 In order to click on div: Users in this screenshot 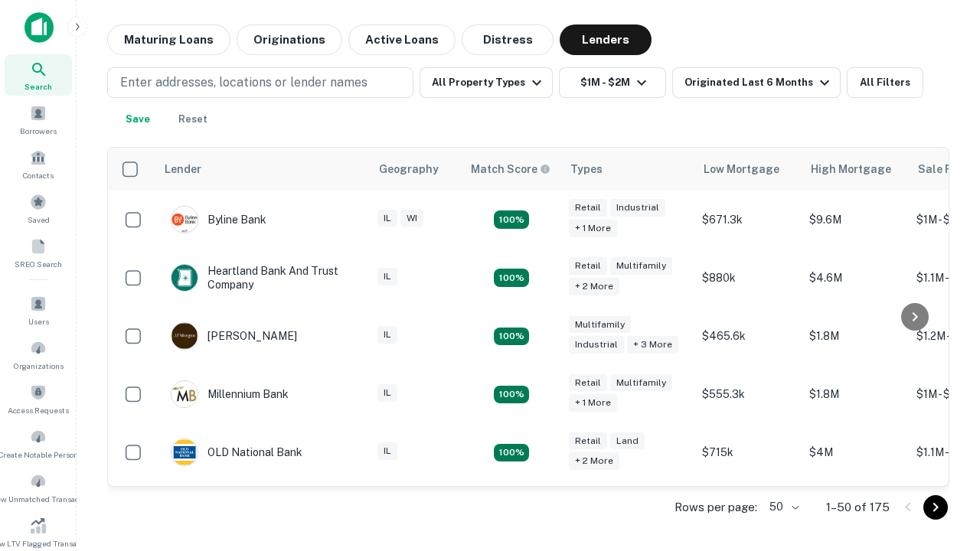, I will do `click(39, 310)`.